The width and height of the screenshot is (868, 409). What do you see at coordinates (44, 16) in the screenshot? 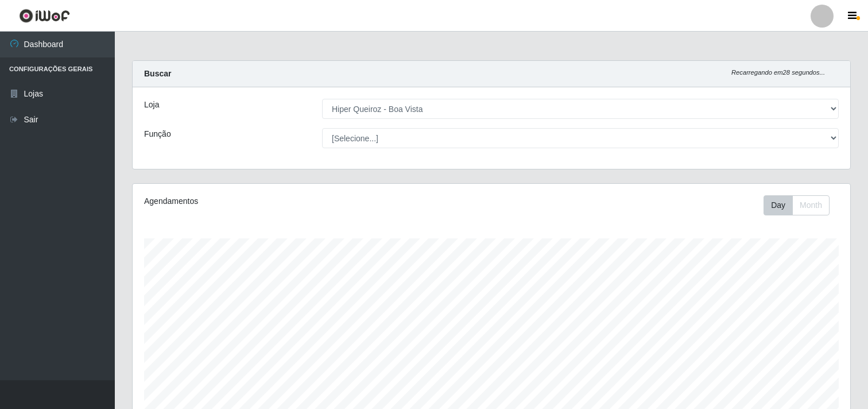
I see `img: CoreUI Logo` at bounding box center [44, 16].